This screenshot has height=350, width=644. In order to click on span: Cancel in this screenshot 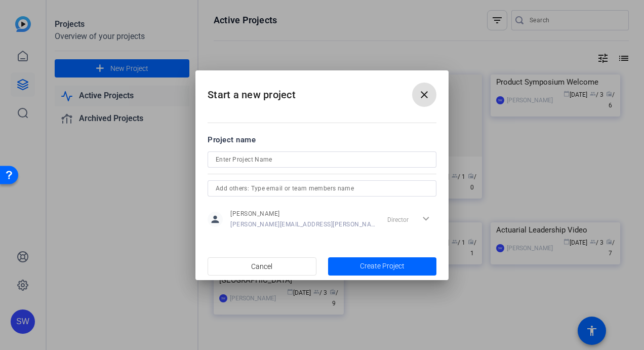, I will do `click(262, 266)`.